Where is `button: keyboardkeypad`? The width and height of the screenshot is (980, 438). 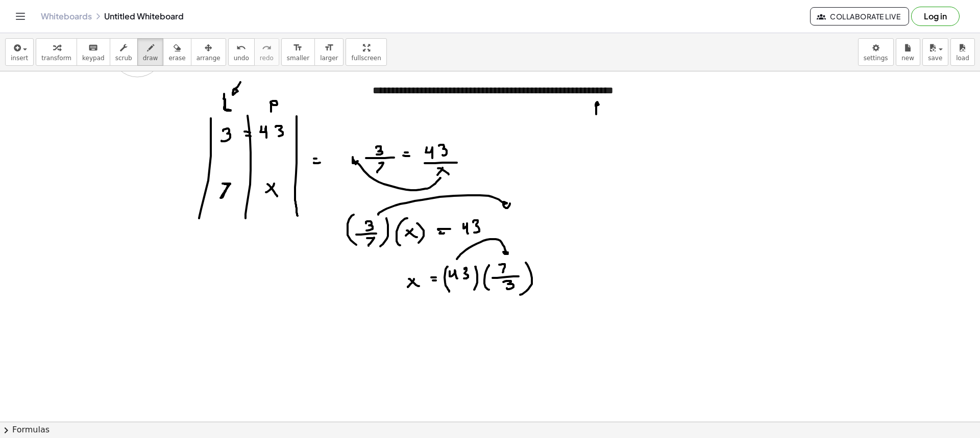 button: keyboardkeypad is located at coordinates (94, 52).